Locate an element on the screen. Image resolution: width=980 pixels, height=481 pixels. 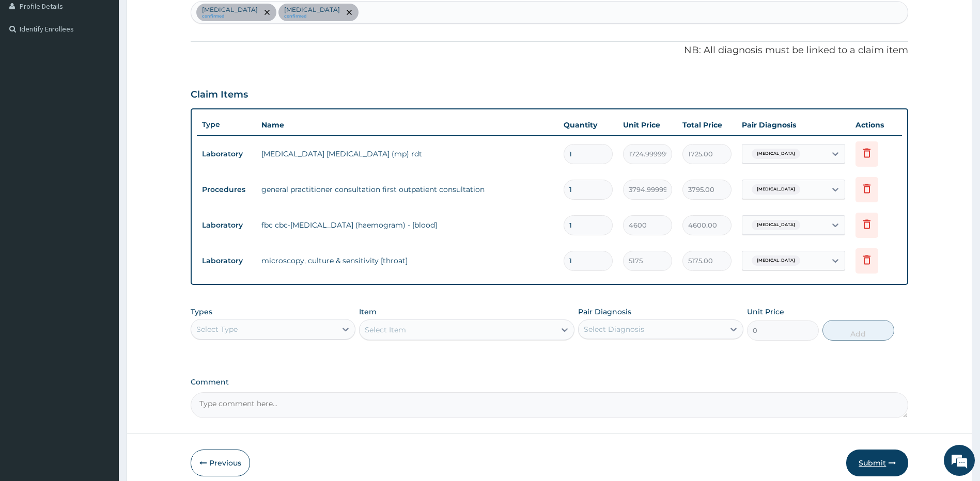
span: We're online! is located at coordinates (101, 183).